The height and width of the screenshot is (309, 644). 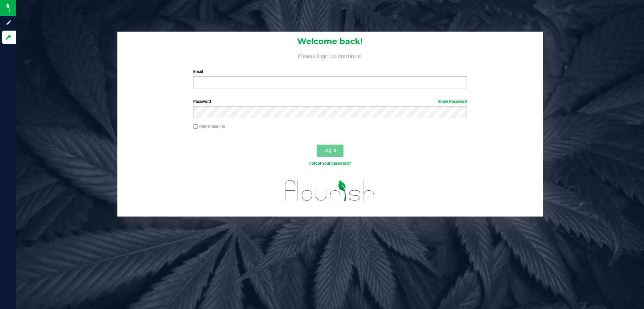 I want to click on h4: Please login to continue., so click(x=331, y=55).